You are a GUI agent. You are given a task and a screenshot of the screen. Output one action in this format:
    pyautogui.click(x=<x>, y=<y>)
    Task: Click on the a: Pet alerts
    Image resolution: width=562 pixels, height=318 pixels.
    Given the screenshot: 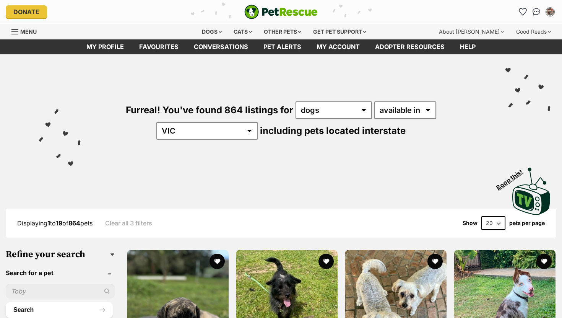 What is the action you would take?
    pyautogui.click(x=282, y=47)
    